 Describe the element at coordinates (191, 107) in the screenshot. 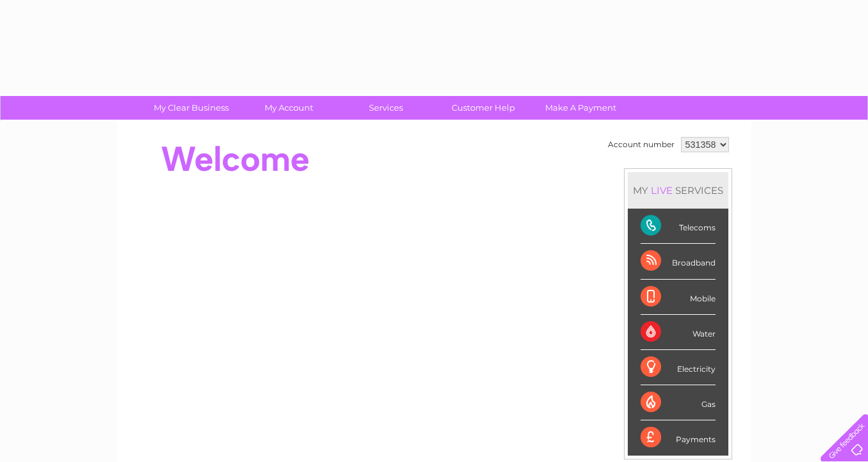

I see `a: My Clear Business` at that location.